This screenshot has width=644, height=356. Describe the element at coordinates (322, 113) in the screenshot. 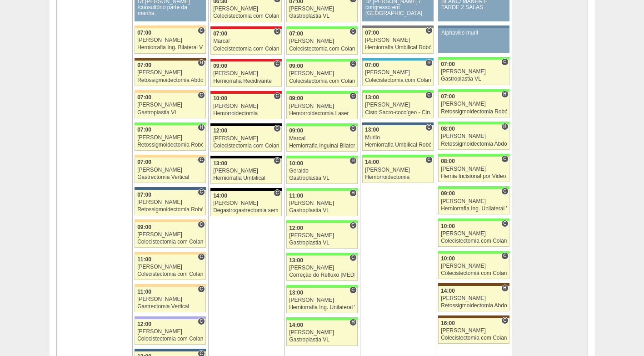

I see `div: Hemorroidectomia Laser` at that location.